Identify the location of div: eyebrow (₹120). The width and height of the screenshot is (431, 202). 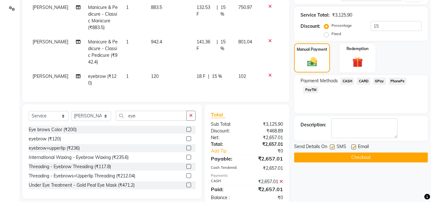
(45, 139).